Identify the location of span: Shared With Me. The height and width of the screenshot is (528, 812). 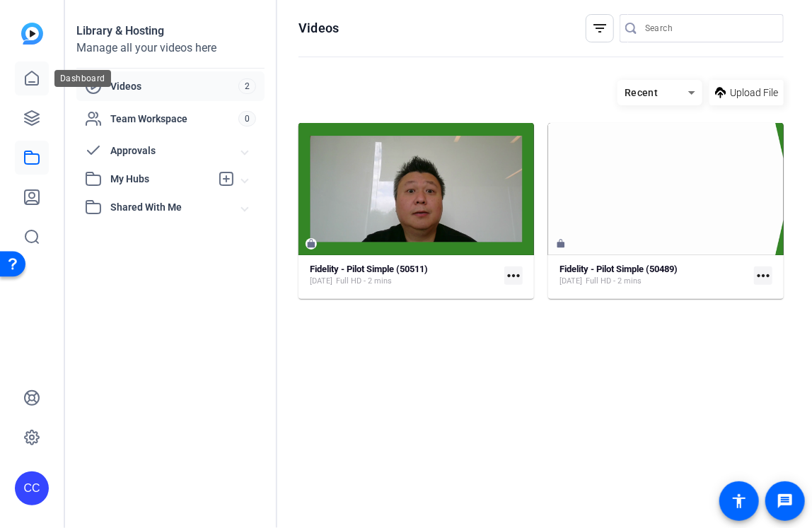
(176, 208).